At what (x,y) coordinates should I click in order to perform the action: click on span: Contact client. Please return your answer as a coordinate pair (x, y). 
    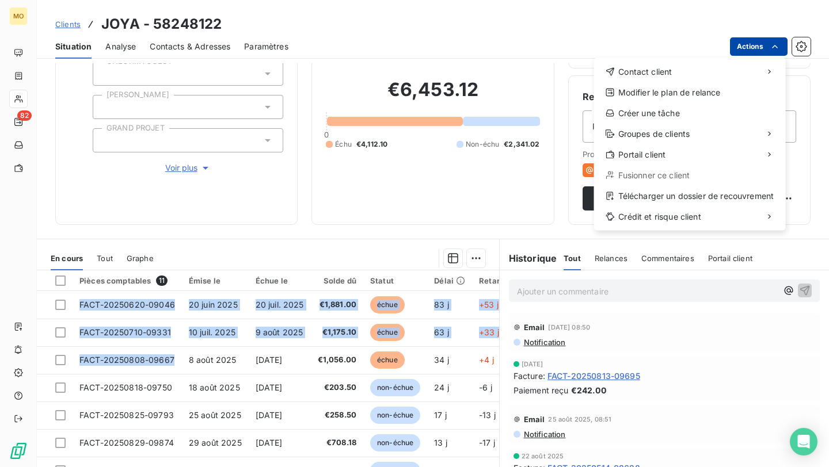
    Looking at the image, I should click on (644, 72).